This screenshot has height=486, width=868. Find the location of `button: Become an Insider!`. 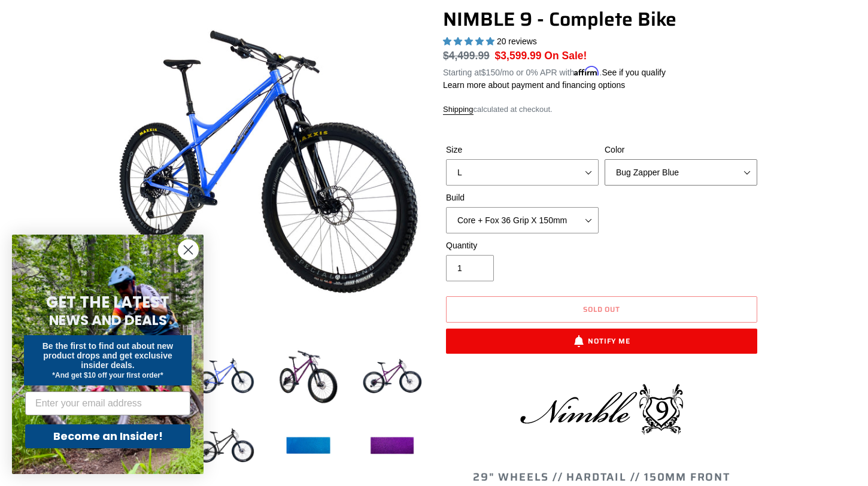

button: Become an Insider! is located at coordinates (108, 436).